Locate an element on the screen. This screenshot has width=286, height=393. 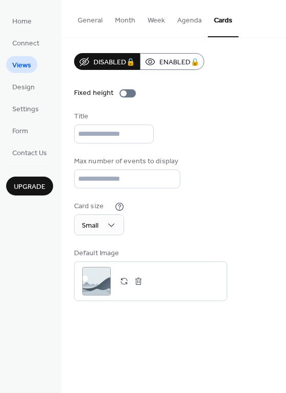
span: Form is located at coordinates (20, 131).